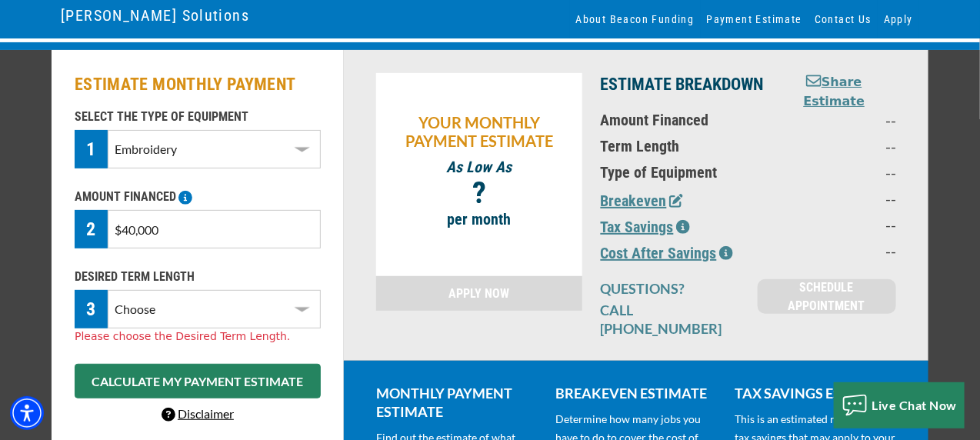 The width and height of the screenshot is (980, 440). What do you see at coordinates (197, 197) in the screenshot?
I see `p: AMOUNT FINANCED` at bounding box center [197, 197].